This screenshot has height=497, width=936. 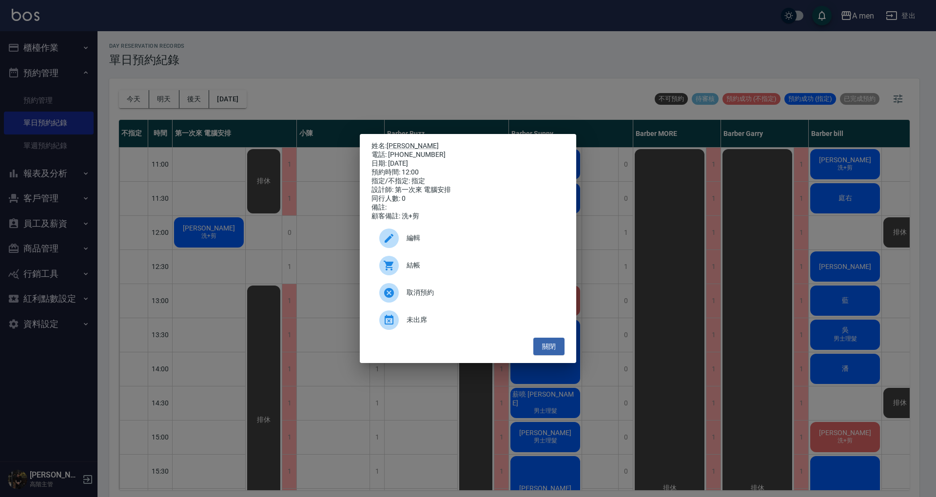 What do you see at coordinates (549, 347) in the screenshot?
I see `button: 關閉` at bounding box center [549, 347].